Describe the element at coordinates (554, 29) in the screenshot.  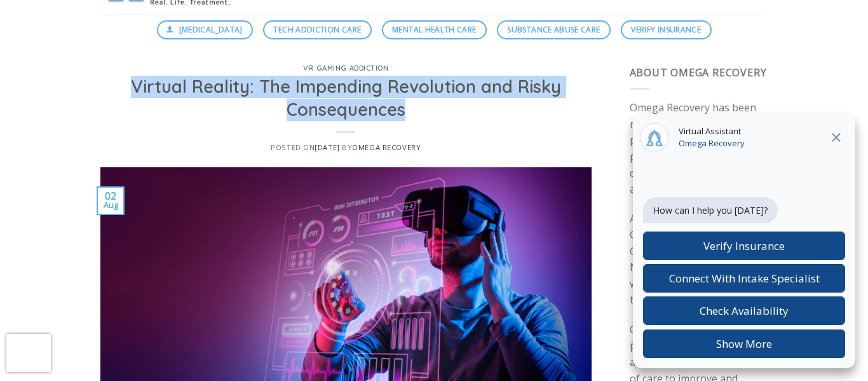
I see `span: Substance Abuse Care` at that location.